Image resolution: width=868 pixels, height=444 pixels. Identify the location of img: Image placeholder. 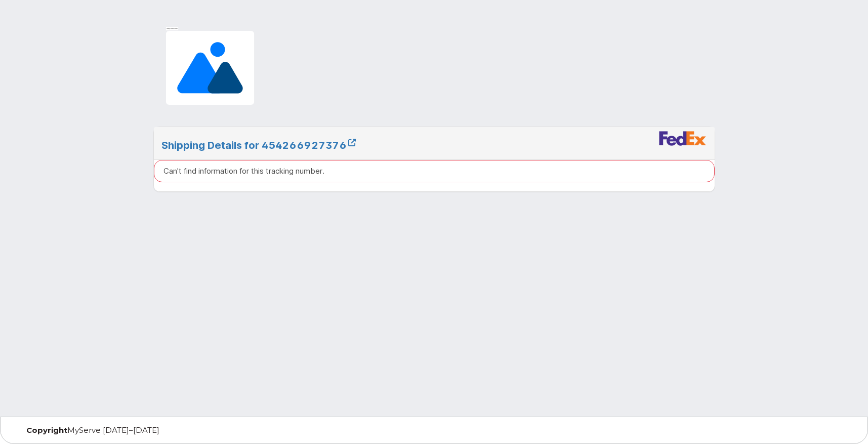
(210, 68).